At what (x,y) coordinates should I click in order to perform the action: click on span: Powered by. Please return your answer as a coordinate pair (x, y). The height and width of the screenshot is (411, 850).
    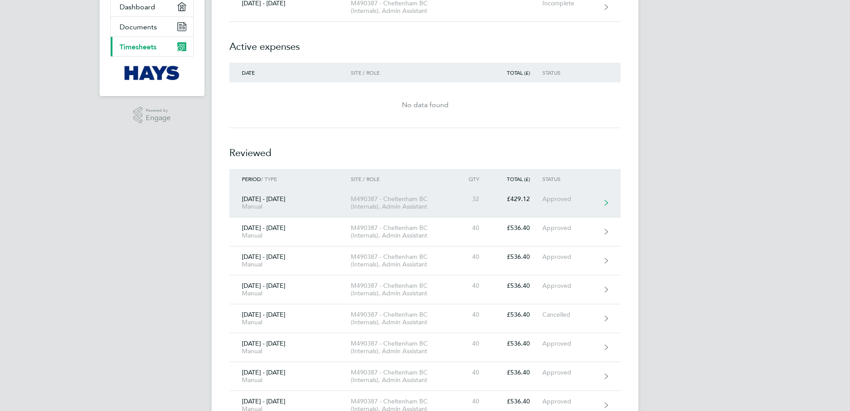
    Looking at the image, I should click on (158, 110).